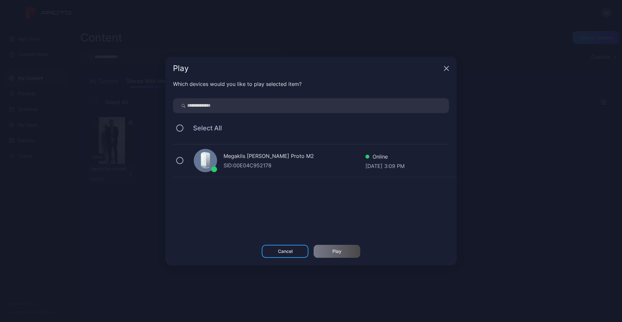 The height and width of the screenshot is (322, 622). What do you see at coordinates (311, 84) in the screenshot?
I see `div: Which devices would you like to play selected item?` at bounding box center [311, 84].